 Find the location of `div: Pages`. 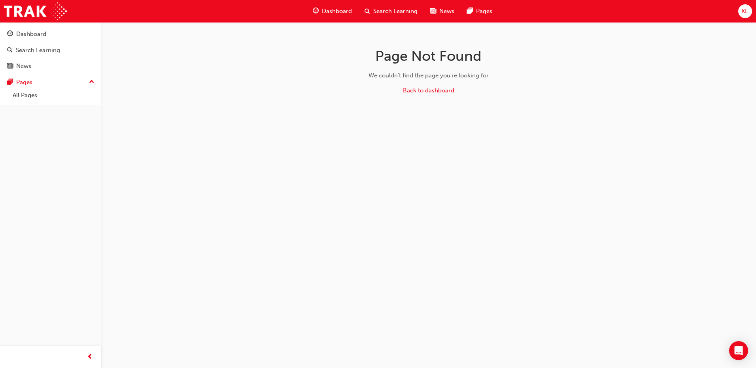

div: Pages is located at coordinates (24, 82).